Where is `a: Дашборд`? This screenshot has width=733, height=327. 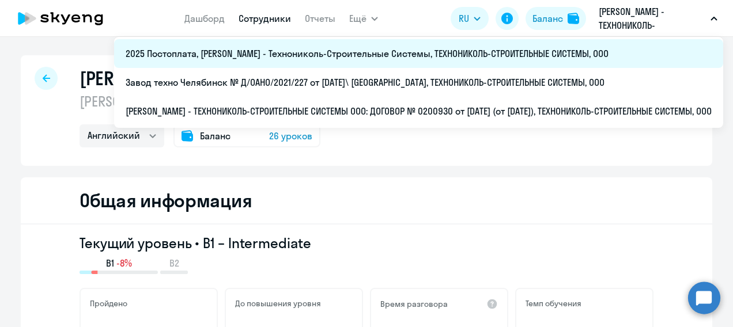
a: Дашборд is located at coordinates (205, 18).